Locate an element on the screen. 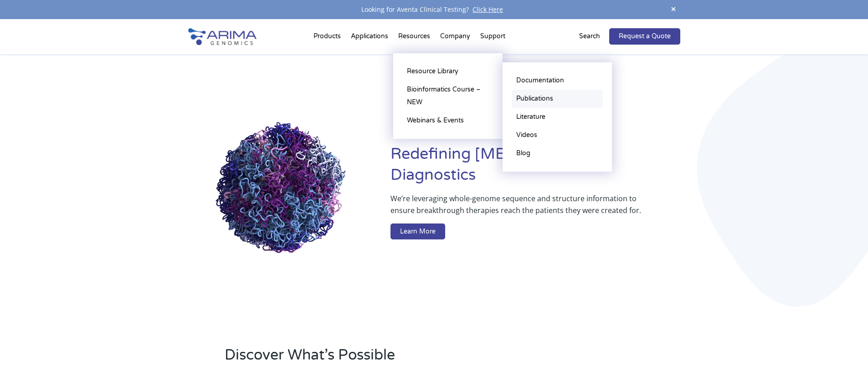 The image size is (868, 391). p: Search is located at coordinates (589, 36).